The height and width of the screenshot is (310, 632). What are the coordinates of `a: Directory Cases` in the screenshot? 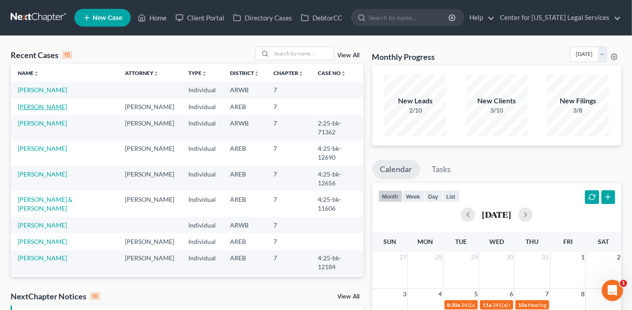 It's located at (263, 18).